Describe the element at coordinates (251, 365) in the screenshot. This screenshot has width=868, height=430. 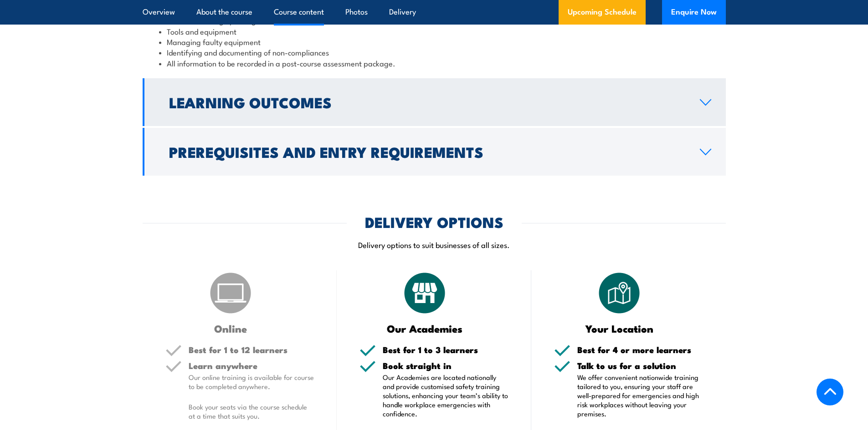
I see `h5: Learn anywhere` at that location.